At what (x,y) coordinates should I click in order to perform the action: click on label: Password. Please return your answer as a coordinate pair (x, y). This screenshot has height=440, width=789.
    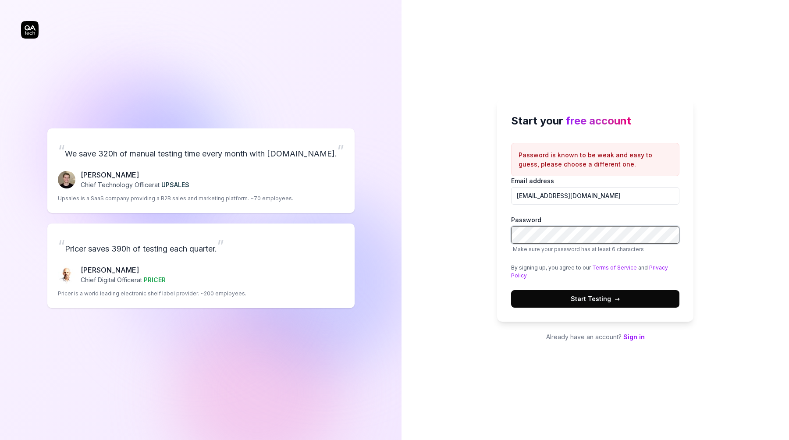
    Looking at the image, I should click on (595, 234).